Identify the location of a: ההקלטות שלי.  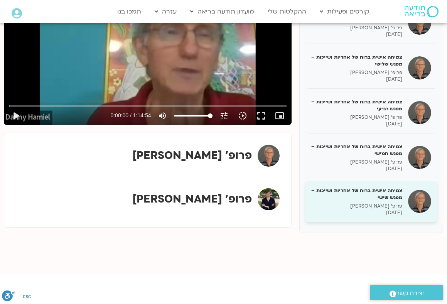
(287, 12).